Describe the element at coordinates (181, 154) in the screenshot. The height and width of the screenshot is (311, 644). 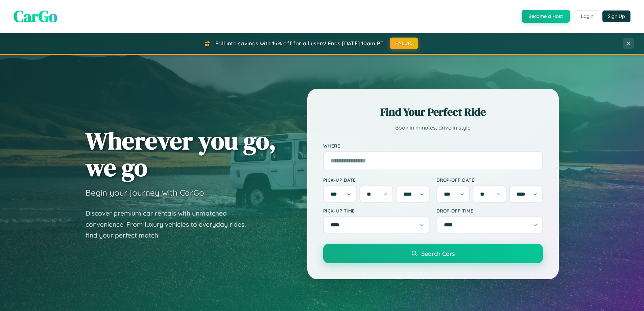
I see `h1: Wherever you go, we go` at that location.